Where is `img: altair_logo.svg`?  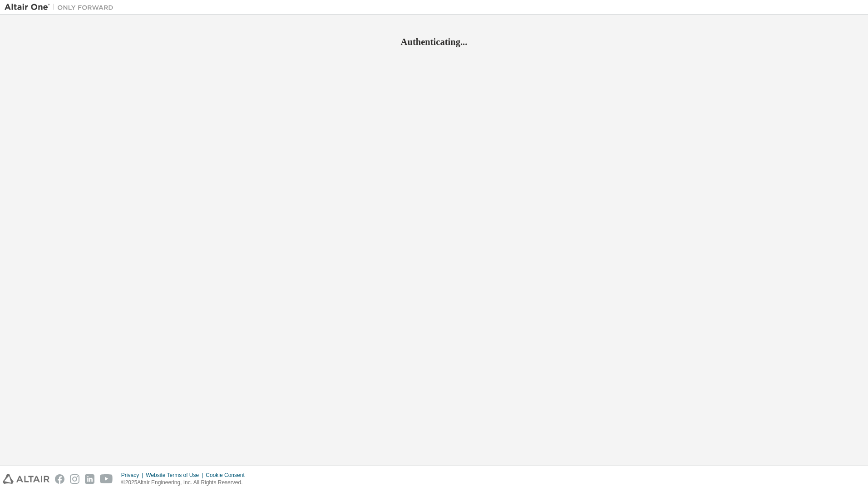 img: altair_logo.svg is located at coordinates (26, 479).